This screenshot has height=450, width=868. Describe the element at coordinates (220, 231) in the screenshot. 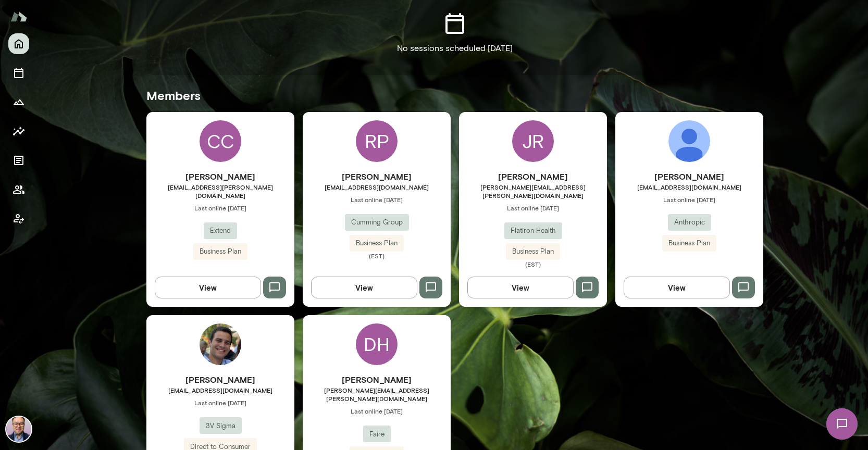

I see `span: Extend` at that location.